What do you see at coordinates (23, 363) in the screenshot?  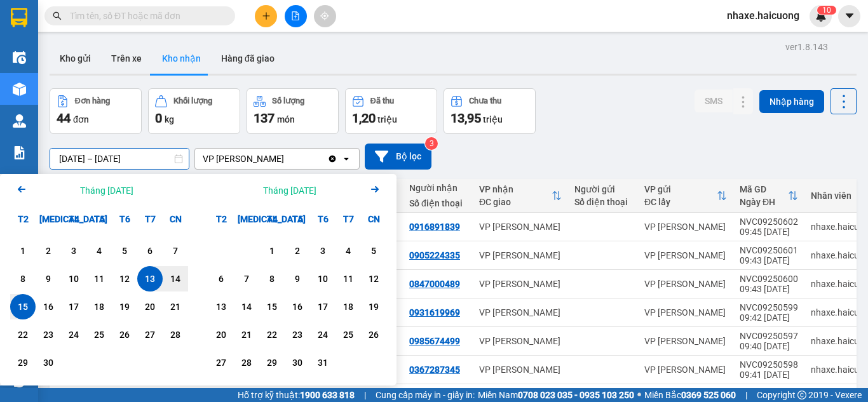 I see `div: Choose Thứ Hai, tháng 09 29 2025. It's available.` at bounding box center [23, 363].